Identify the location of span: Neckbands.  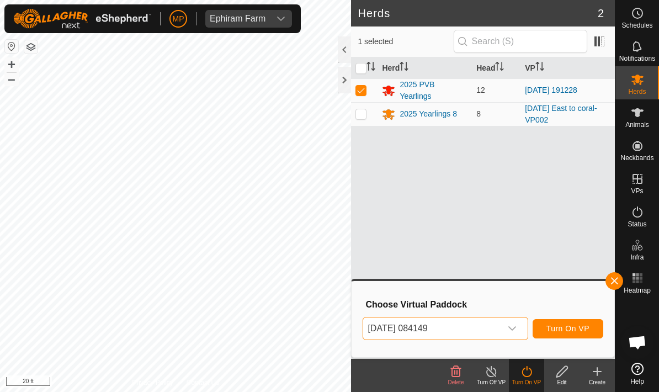
(637, 158).